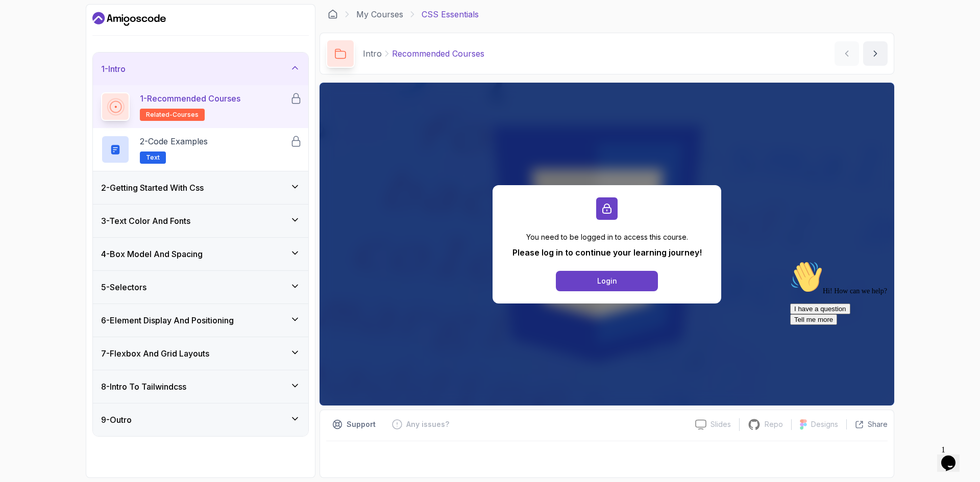 The image size is (980, 482). Describe the element at coordinates (117, 420) in the screenshot. I see `h3: 9 - Outro` at that location.